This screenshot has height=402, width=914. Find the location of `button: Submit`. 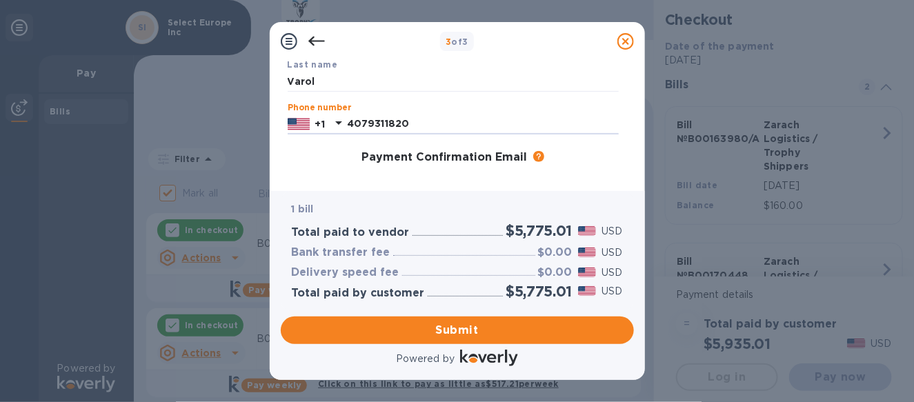

button: Submit is located at coordinates (458, 331).